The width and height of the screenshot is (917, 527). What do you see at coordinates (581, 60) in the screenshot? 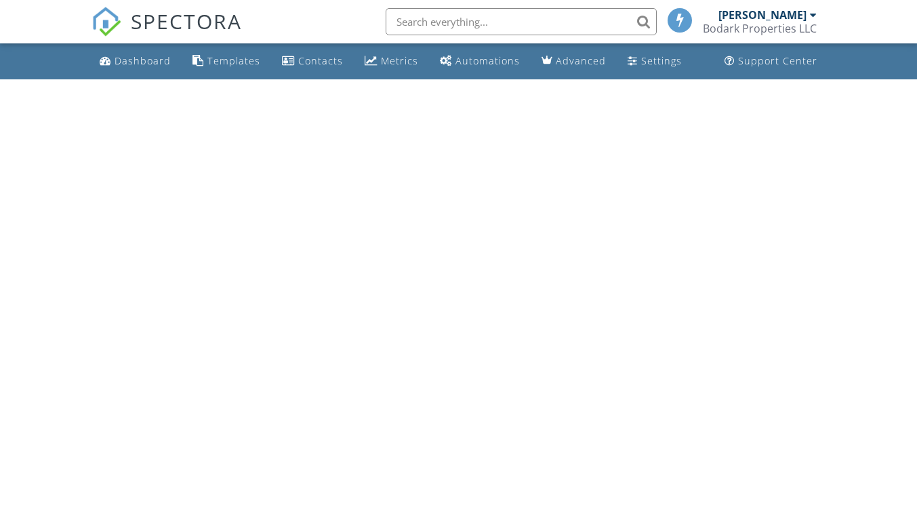
I see `div: Advanced` at bounding box center [581, 60].